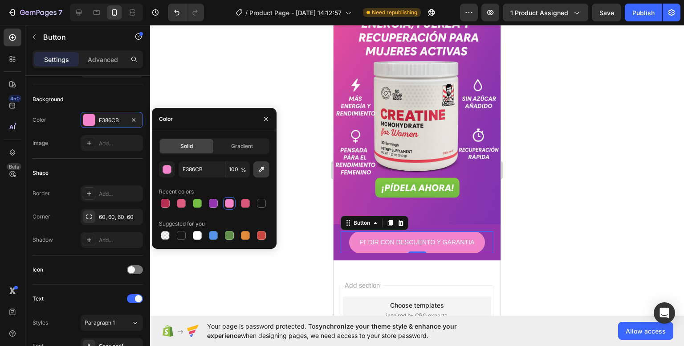 The width and height of the screenshot is (684, 346). Describe the element at coordinates (607, 12) in the screenshot. I see `span: Save` at that location.